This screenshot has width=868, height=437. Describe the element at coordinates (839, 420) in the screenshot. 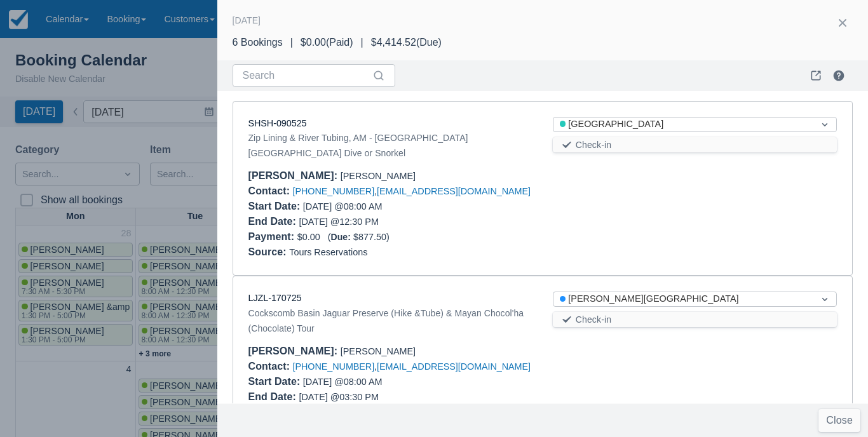

I see `button: Close` at that location.